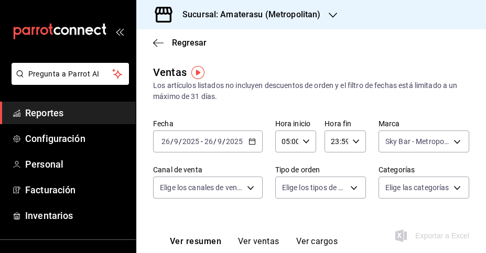 This screenshot has height=253, width=486. Describe the element at coordinates (197, 72) in the screenshot. I see `button: Tooltip marker` at that location.